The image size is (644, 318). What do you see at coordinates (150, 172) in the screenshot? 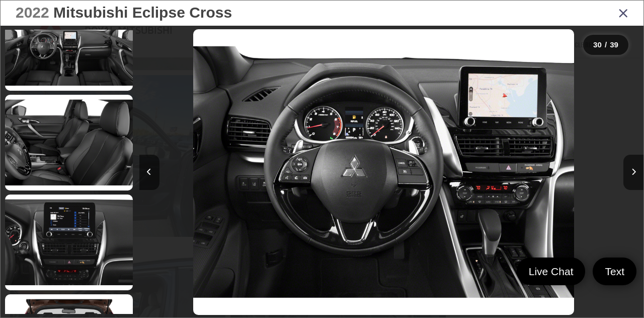
I see `button: Previous image` at bounding box center [150, 172].